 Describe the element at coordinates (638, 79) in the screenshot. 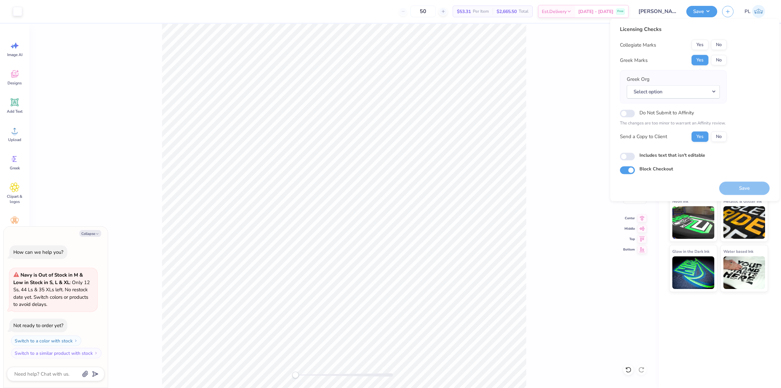

I see `label: Greek Org` at that location.